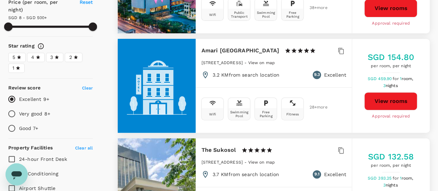 Image resolution: width=438 pixels, height=191 pixels. What do you see at coordinates (21, 46) in the screenshot?
I see `h6: Star rating` at bounding box center [21, 46].